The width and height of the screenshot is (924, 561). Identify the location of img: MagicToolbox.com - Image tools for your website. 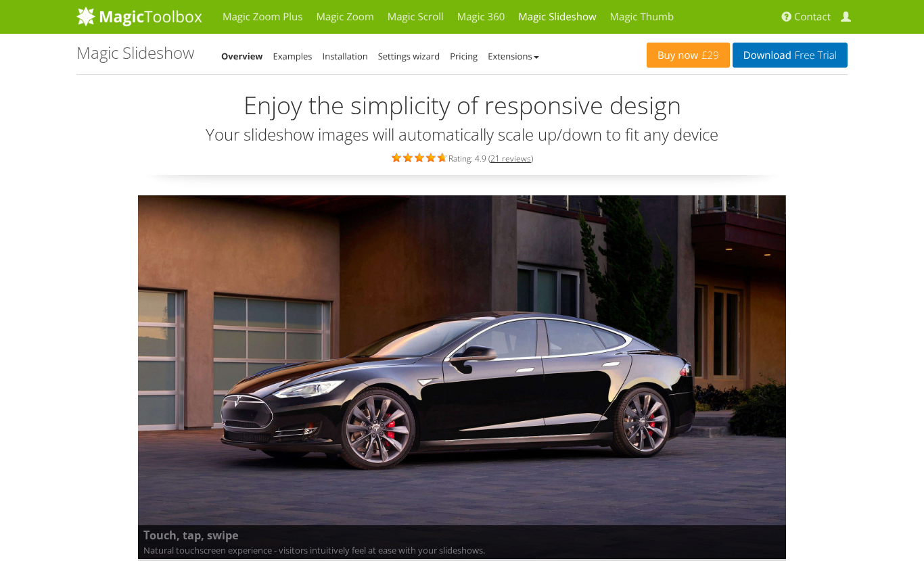
(139, 16).